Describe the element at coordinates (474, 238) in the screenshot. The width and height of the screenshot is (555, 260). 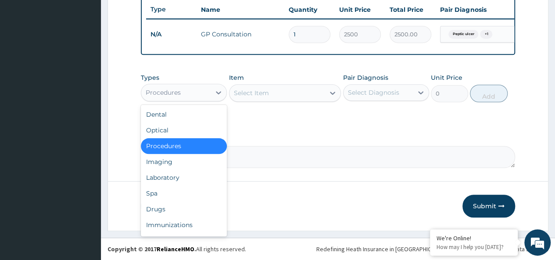
I see `div: We're Online!` at that location.